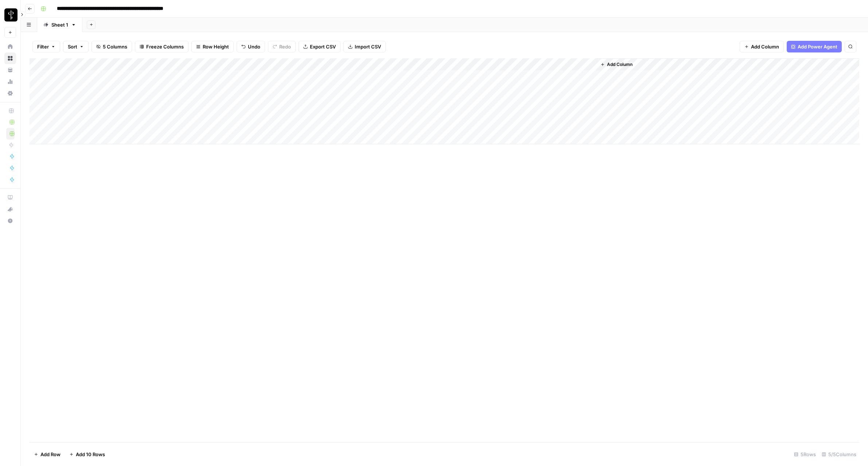 This screenshot has width=868, height=466. What do you see at coordinates (60, 25) in the screenshot?
I see `a: Sheet 1` at bounding box center [60, 25].